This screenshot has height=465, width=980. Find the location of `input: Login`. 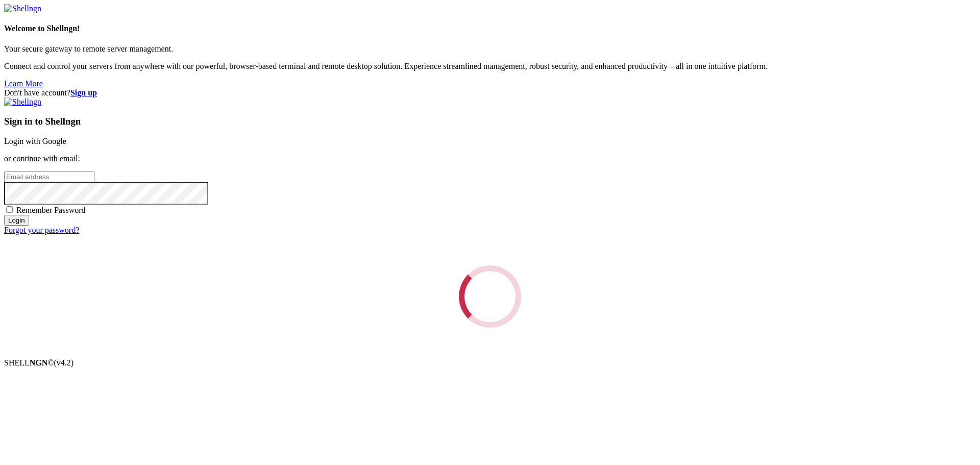

input: Login is located at coordinates (17, 220).